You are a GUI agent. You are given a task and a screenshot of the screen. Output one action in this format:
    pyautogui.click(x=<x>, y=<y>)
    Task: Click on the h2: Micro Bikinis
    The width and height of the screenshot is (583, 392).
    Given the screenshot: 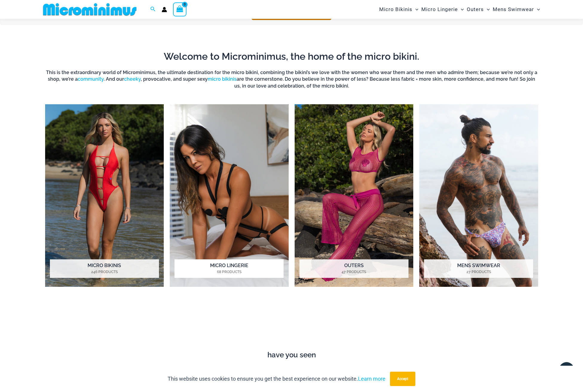 What is the action you would take?
    pyautogui.click(x=104, y=268)
    